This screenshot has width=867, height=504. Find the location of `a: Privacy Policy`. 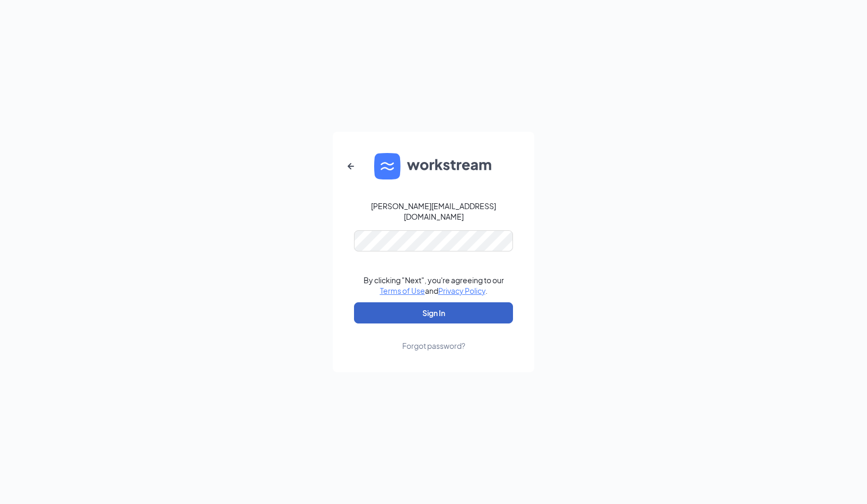

a: Privacy Policy is located at coordinates (461, 290).